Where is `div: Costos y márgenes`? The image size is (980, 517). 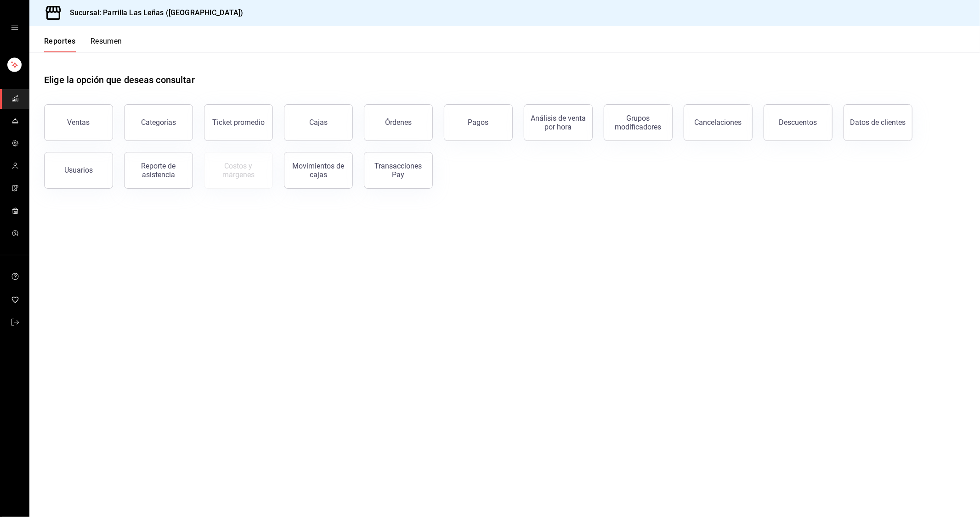
div: Costos y márgenes is located at coordinates (238, 170).